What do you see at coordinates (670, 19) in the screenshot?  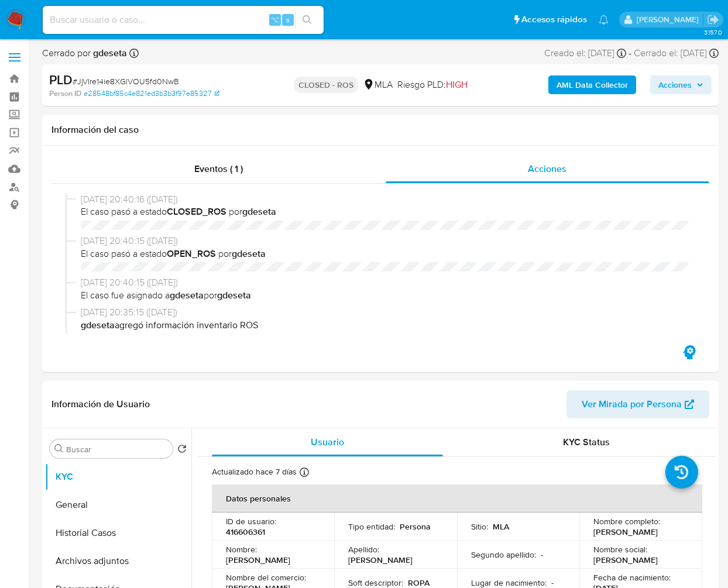 I see `p: jessica.fukman@mercadolibre.com` at bounding box center [670, 19].